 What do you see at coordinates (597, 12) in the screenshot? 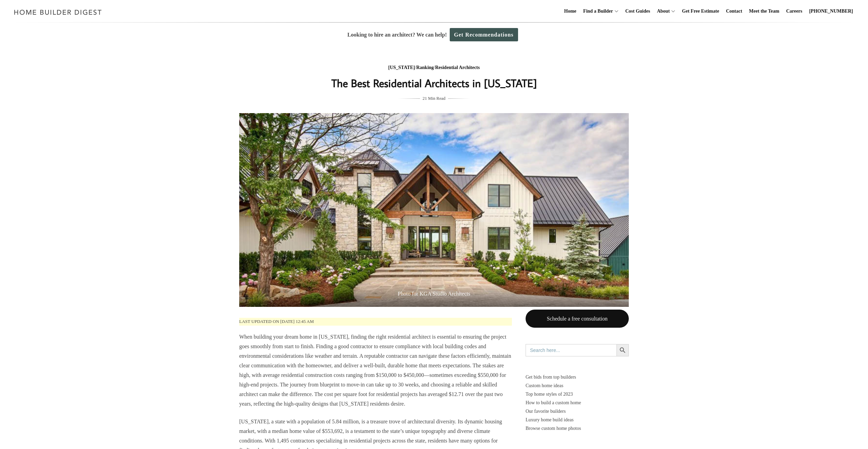
I see `a: Find a Builder` at bounding box center [597, 12].